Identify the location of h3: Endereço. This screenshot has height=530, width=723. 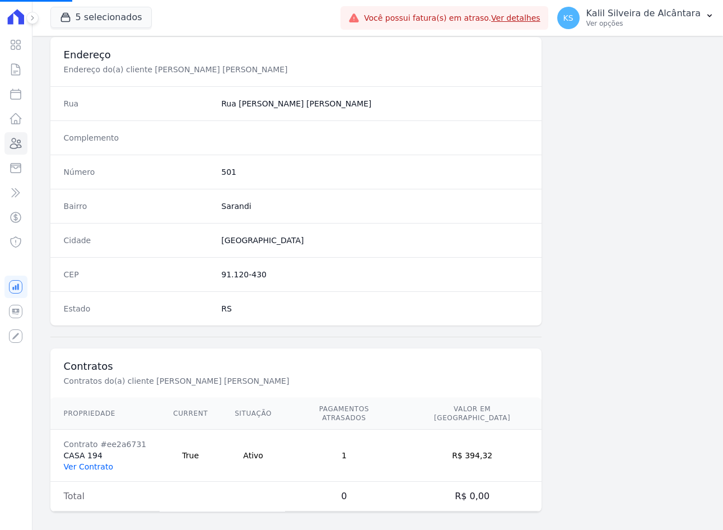
(296, 55).